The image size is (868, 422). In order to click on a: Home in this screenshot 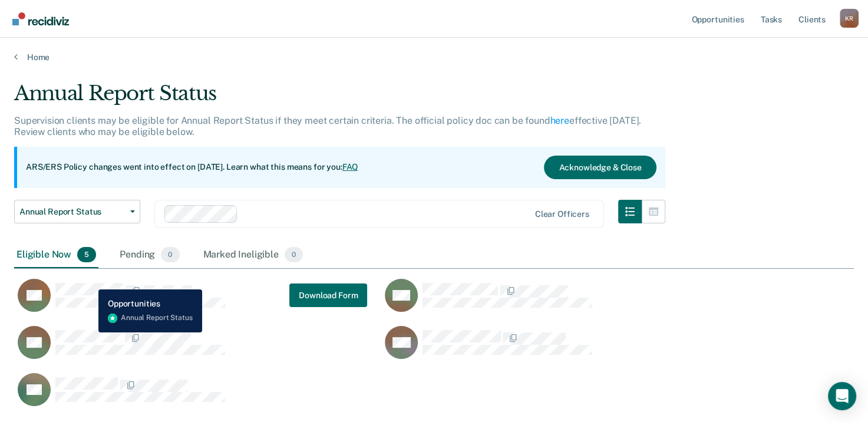, I will do `click(434, 58)`.